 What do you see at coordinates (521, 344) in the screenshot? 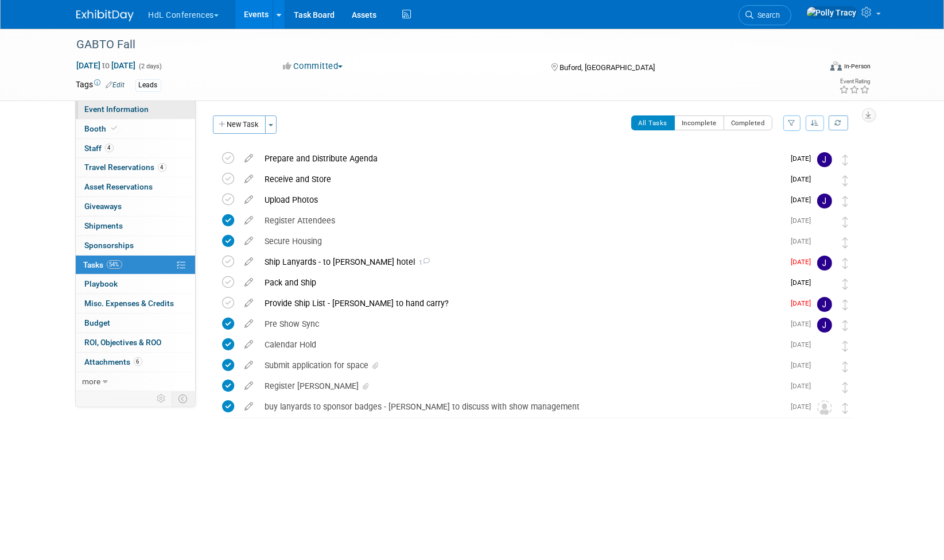
I see `div: Calendar Hold` at bounding box center [521, 344].